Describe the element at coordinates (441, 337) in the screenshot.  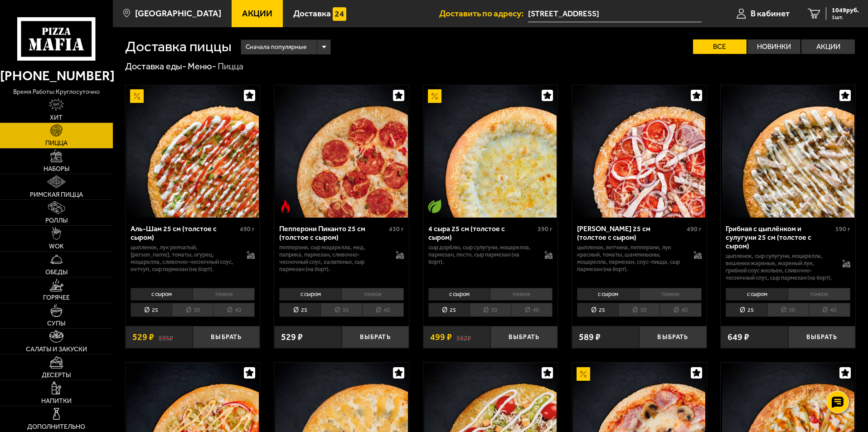
I see `span: 499 ₽` at that location.